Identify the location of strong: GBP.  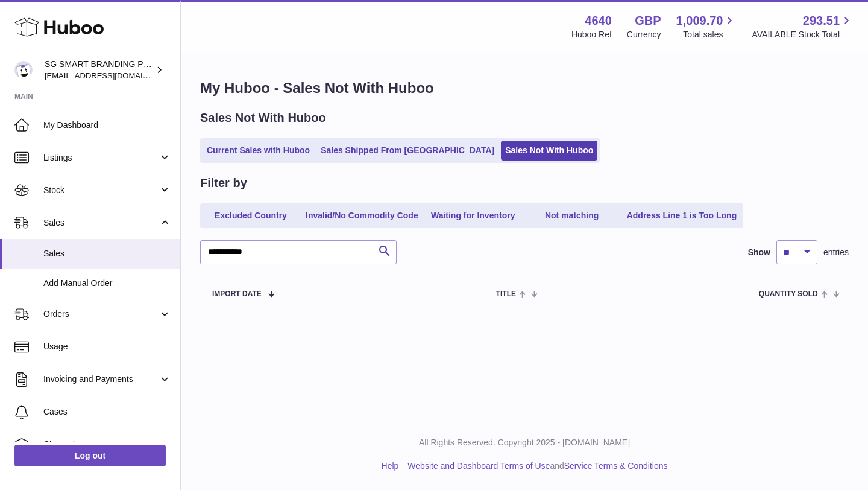
(647, 21).